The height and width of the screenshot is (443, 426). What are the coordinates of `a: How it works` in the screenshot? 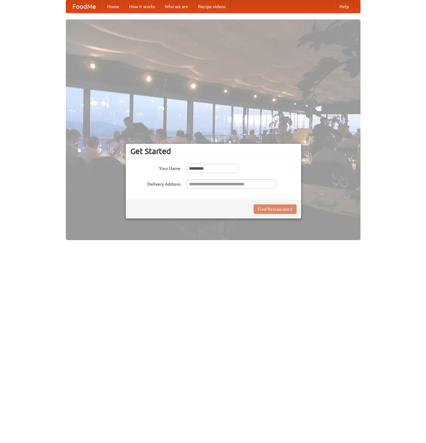 It's located at (142, 7).